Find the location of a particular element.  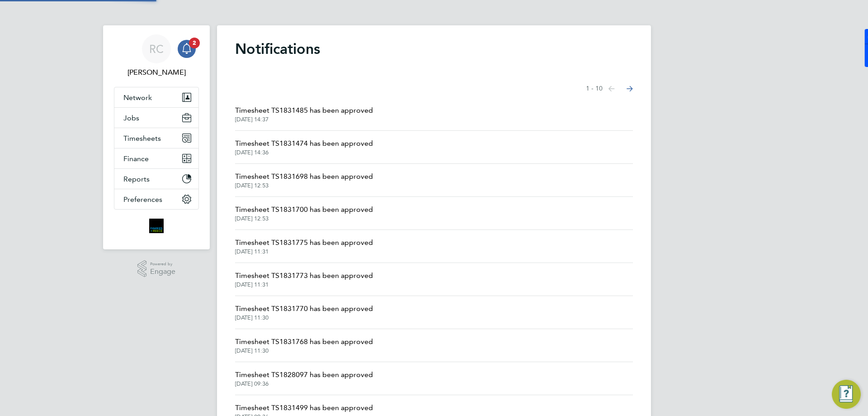

button: Jobs is located at coordinates (156, 117).